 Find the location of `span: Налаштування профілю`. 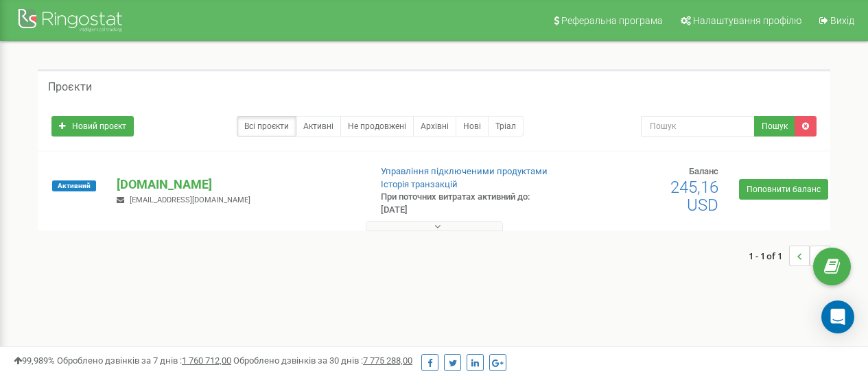

span: Налаштування профілю is located at coordinates (747, 21).